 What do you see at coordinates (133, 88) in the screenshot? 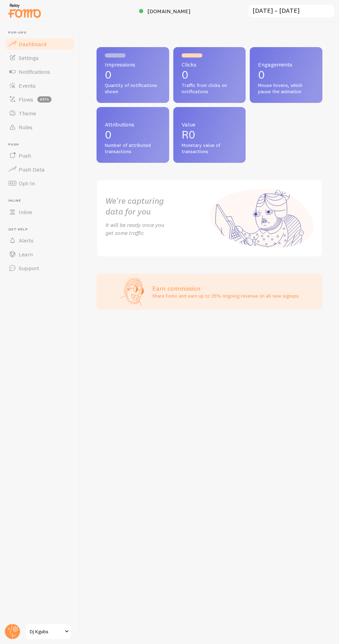
I see `span: Quantity of notifications shown` at bounding box center [133, 88].